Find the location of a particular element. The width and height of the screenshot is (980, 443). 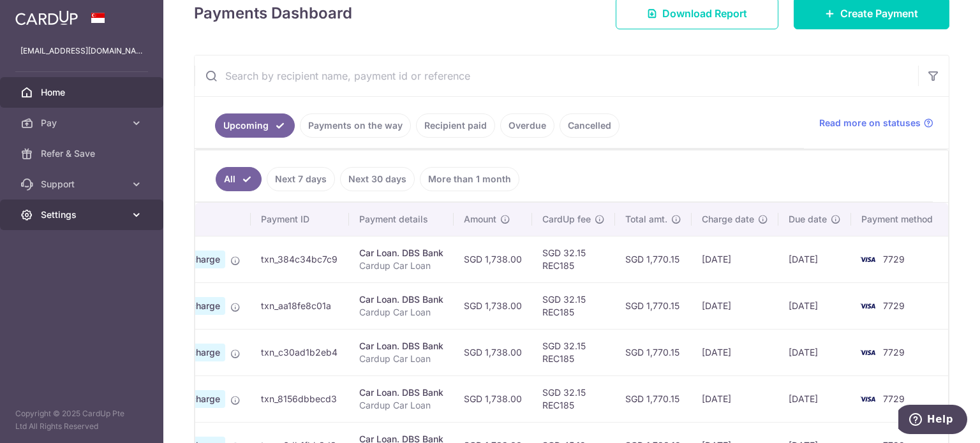

th: Payment ID is located at coordinates (300, 220).